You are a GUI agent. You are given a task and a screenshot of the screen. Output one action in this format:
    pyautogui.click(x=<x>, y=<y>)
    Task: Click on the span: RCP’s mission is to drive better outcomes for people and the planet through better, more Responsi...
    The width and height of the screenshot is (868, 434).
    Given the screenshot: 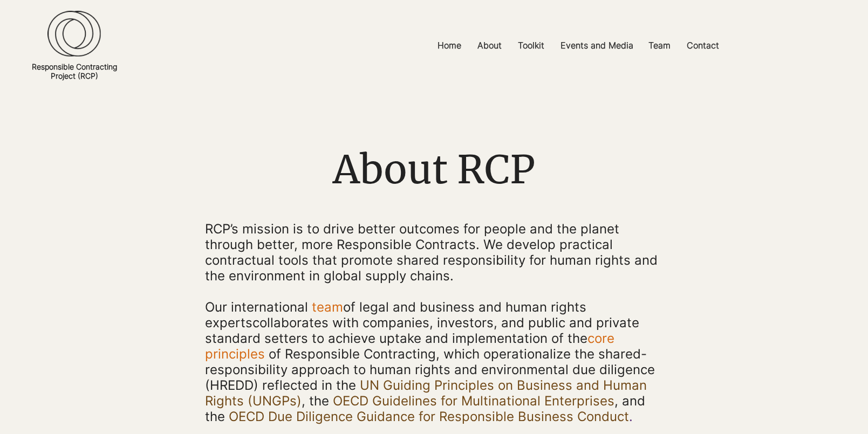 What is the action you would take?
    pyautogui.click(x=431, y=252)
    